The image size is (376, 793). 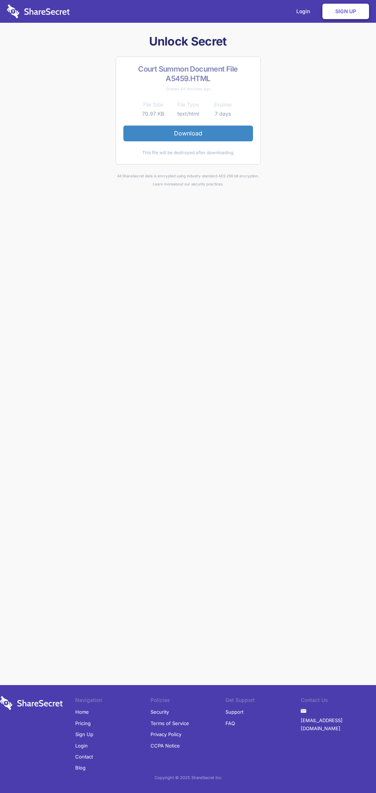 I want to click on a: Learn more, so click(x=163, y=184).